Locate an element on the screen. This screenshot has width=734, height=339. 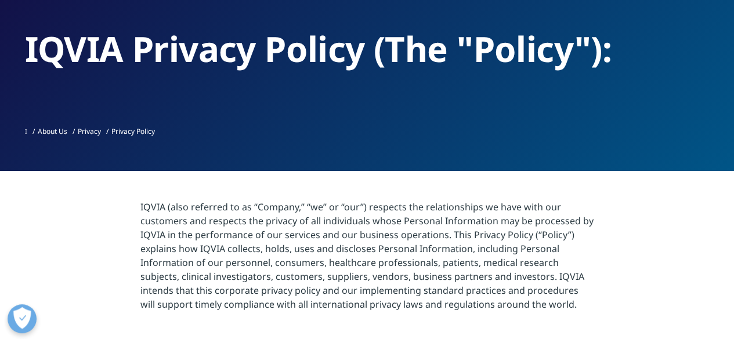
a: Privacy is located at coordinates (89, 131).